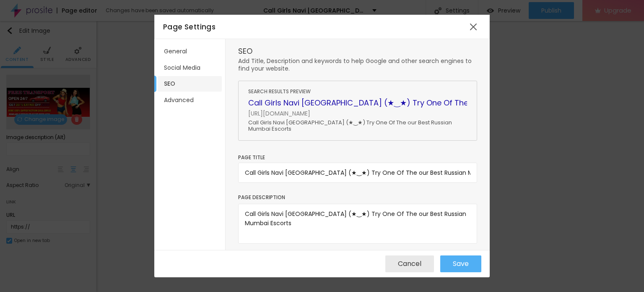 Image resolution: width=644 pixels, height=292 pixels. Describe the element at coordinates (190, 68) in the screenshot. I see `li: Social Media` at that location.